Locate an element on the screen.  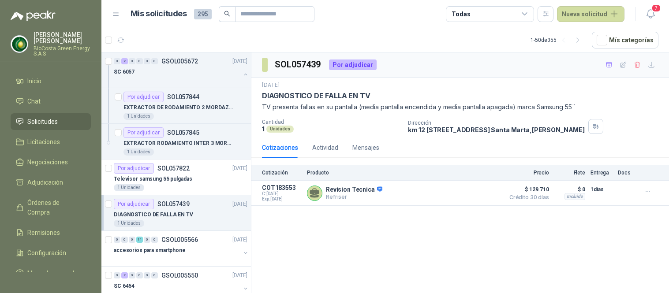
p: Entrega is located at coordinates (601, 173).